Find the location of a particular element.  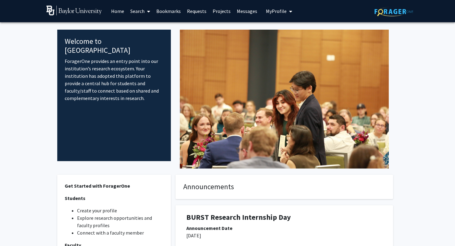

li: Explore research opportunities and faculty profiles is located at coordinates (120, 222).